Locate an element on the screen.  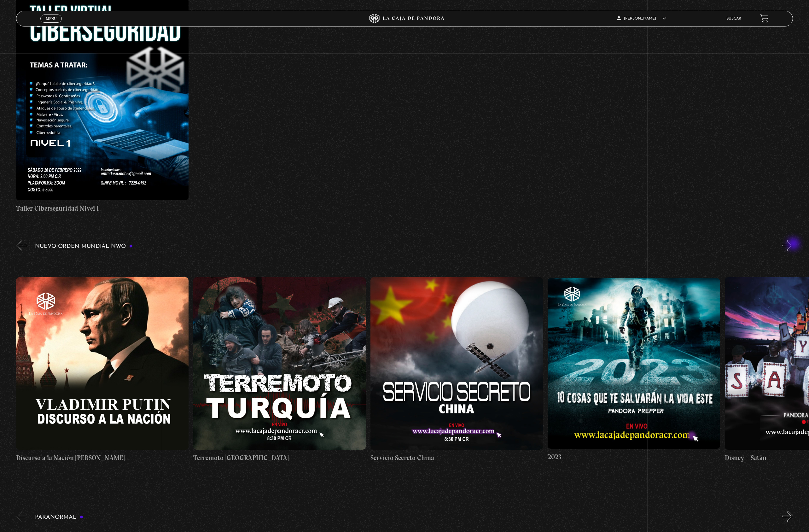
h3: Nuevo Orden Mundial NWO is located at coordinates (84, 246).